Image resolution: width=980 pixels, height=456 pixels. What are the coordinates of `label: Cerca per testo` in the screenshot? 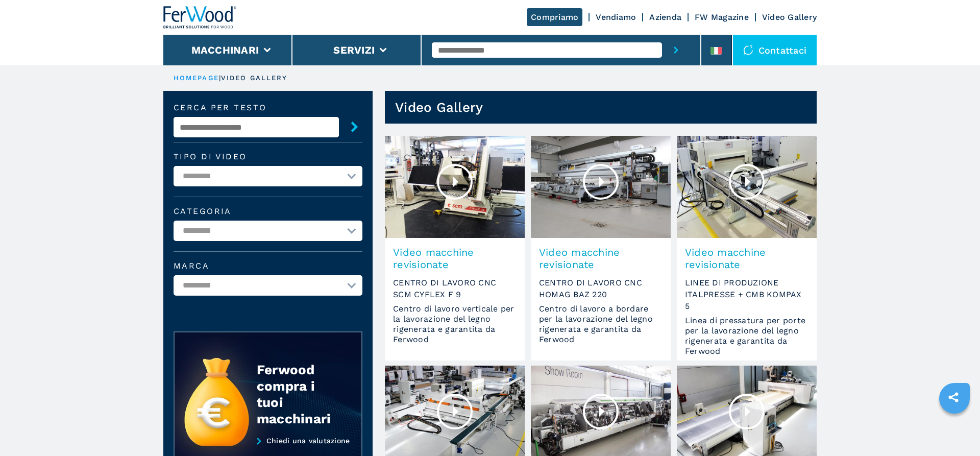 It's located at (257, 107).